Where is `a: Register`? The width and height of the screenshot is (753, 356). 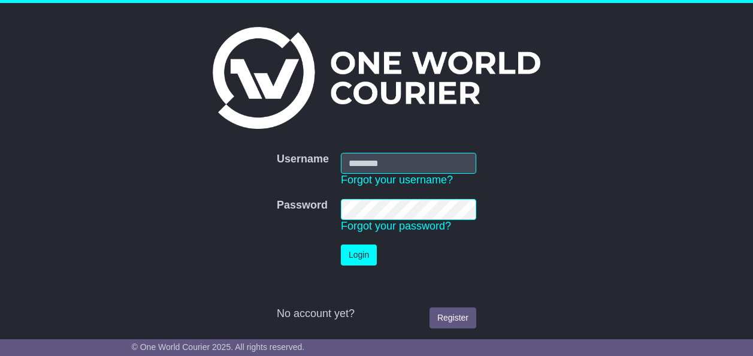 a: Register is located at coordinates (453, 317).